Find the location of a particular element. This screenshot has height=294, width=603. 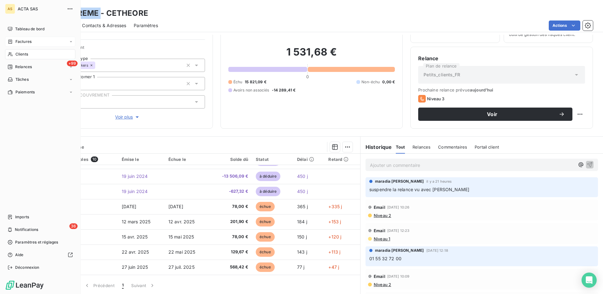

span: 15 821,09 € is located at coordinates (255, 82).